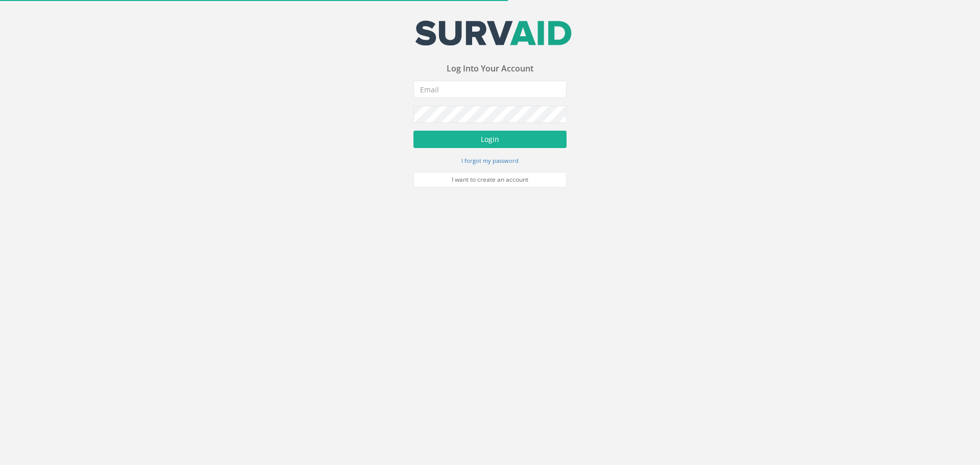 The width and height of the screenshot is (980, 465). Describe the element at coordinates (490, 90) in the screenshot. I see `input: Email` at that location.